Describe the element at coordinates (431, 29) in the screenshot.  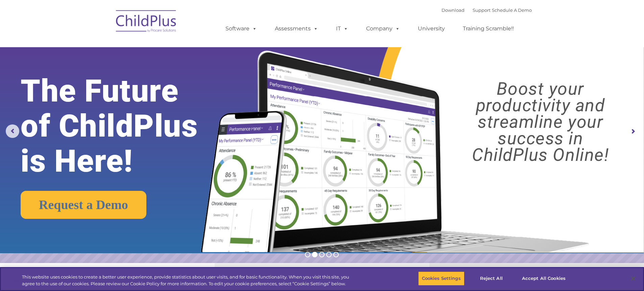
I see `a: University` at that location.